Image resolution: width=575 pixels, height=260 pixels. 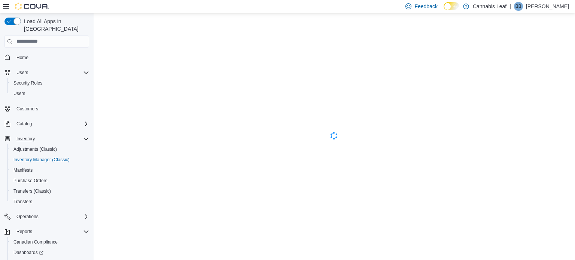 What do you see at coordinates (28, 83) in the screenshot?
I see `a: Security Roles` at bounding box center [28, 83].